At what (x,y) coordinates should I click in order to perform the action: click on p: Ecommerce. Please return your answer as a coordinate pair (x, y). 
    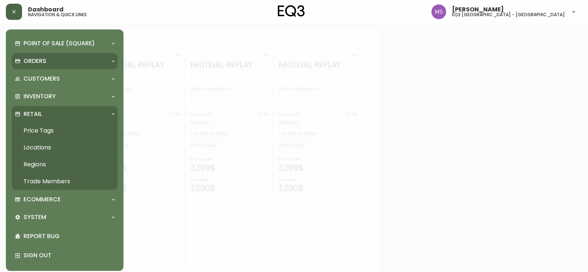
    Looking at the image, I should click on (42, 199).